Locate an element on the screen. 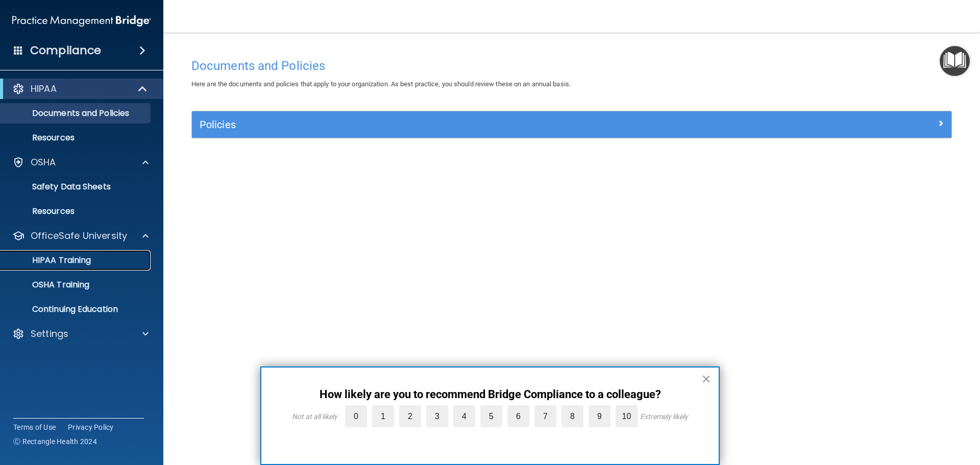 Image resolution: width=980 pixels, height=465 pixels. button: Open Resource Center is located at coordinates (955, 60).